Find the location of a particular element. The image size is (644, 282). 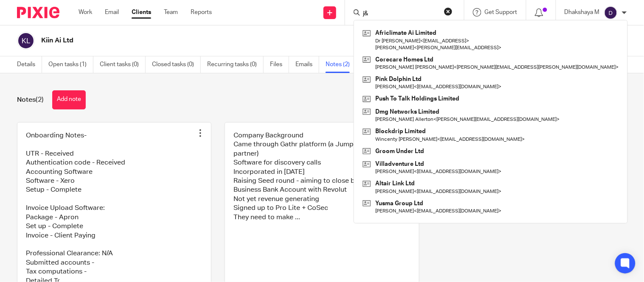

a: Work is located at coordinates (85, 13).